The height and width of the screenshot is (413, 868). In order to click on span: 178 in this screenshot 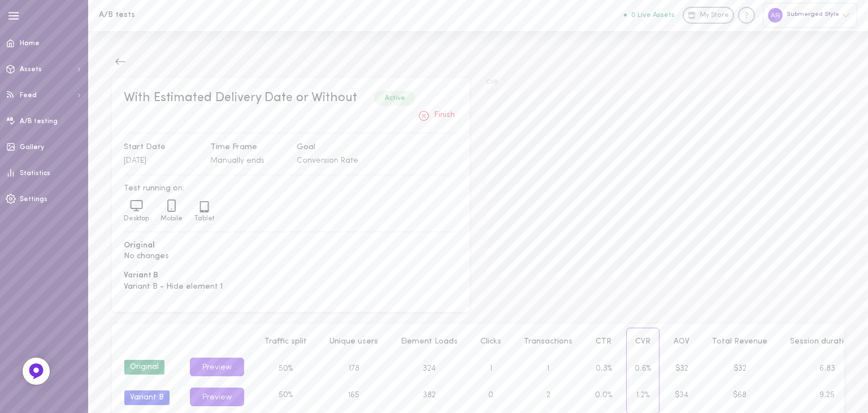, I will do `click(354, 368)`.